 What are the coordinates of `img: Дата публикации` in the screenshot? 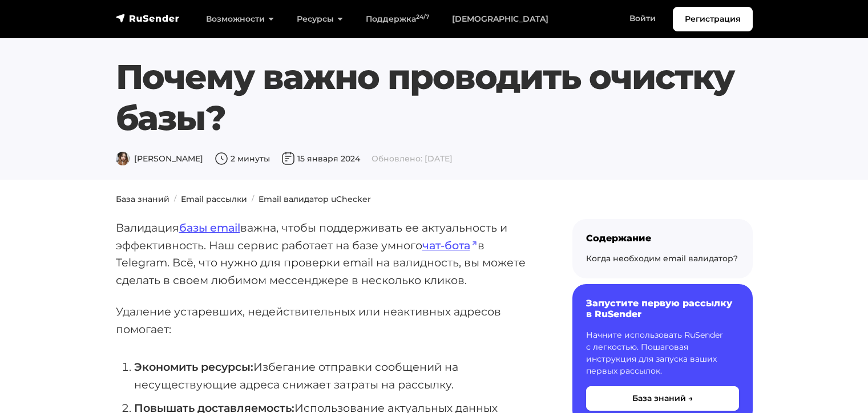 It's located at (288, 159).